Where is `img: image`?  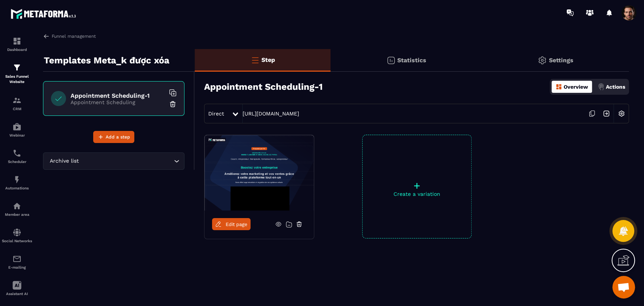
img: image is located at coordinates (259, 173).